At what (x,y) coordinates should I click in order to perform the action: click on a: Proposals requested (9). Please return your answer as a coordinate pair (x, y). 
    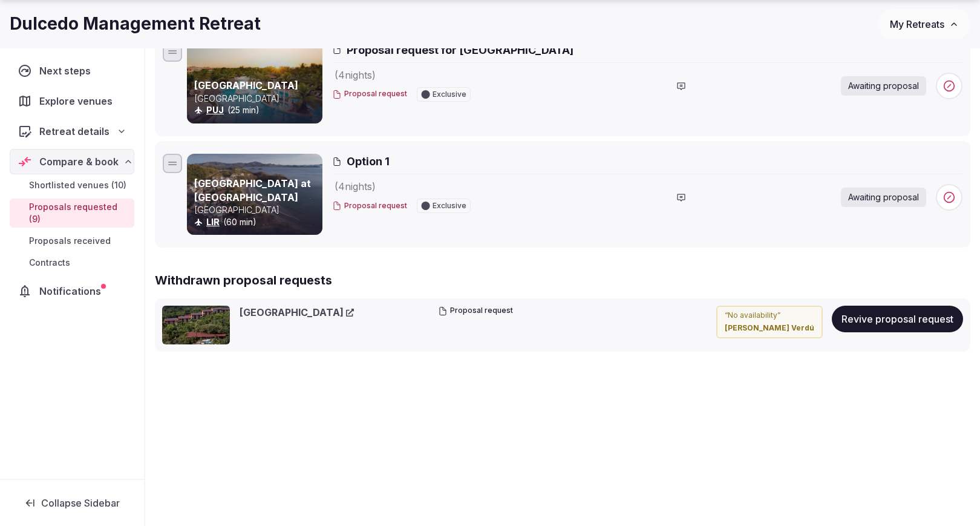
    Looking at the image, I should click on (72, 213).